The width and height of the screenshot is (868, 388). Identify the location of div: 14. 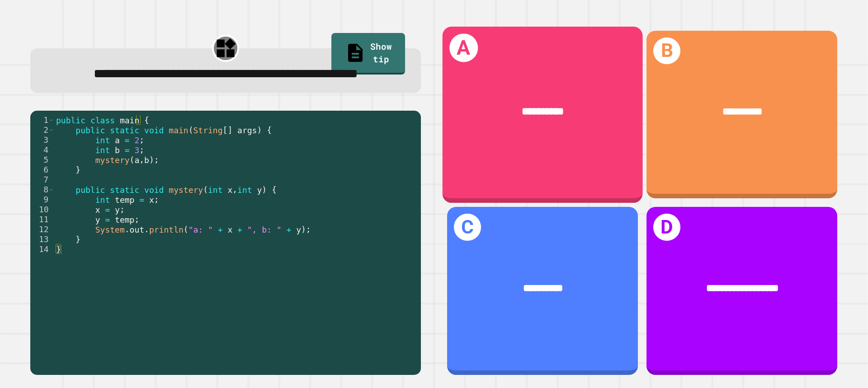
(42, 249).